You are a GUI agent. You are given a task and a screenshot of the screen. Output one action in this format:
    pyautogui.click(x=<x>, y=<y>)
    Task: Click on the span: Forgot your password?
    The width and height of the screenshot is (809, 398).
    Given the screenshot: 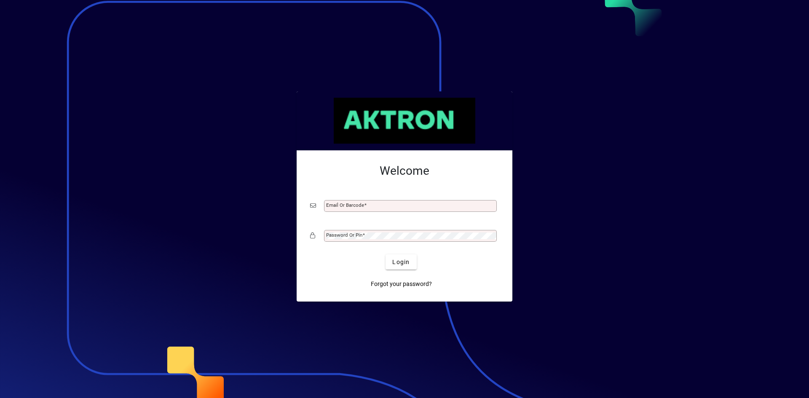 What is the action you would take?
    pyautogui.click(x=401, y=284)
    